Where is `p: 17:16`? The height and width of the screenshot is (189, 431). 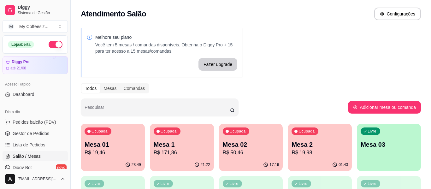
p: 17:16 is located at coordinates (274, 165).